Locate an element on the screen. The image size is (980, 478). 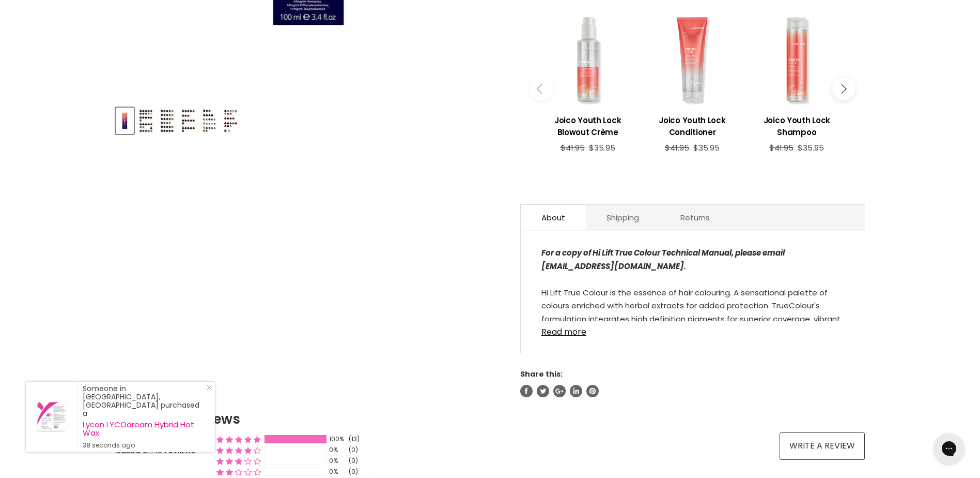
a: Returns is located at coordinates (694, 217).